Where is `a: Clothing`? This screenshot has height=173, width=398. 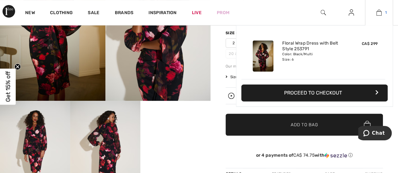
a: Clothing is located at coordinates (61, 13).